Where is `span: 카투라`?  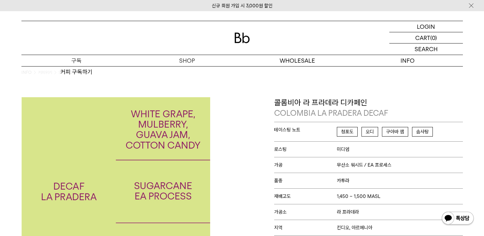
span: 카투라 is located at coordinates (343, 181).